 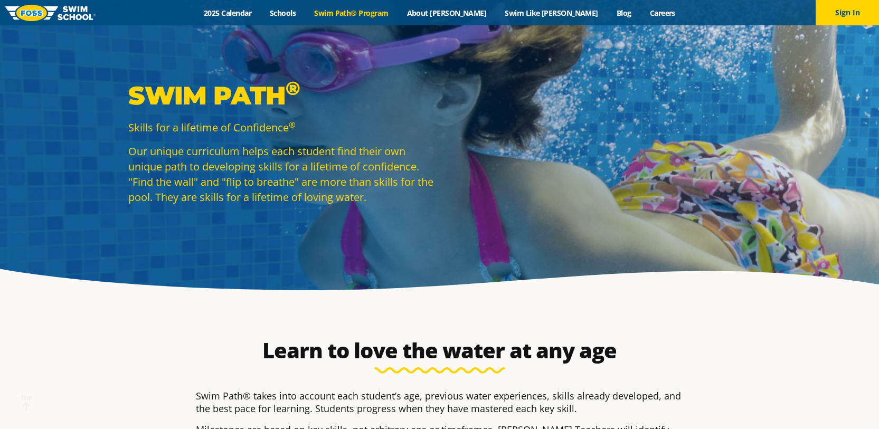 I want to click on p: Swim Path® takes into account each student’s age, previous water experiences, skills already deve..., so click(x=440, y=402).